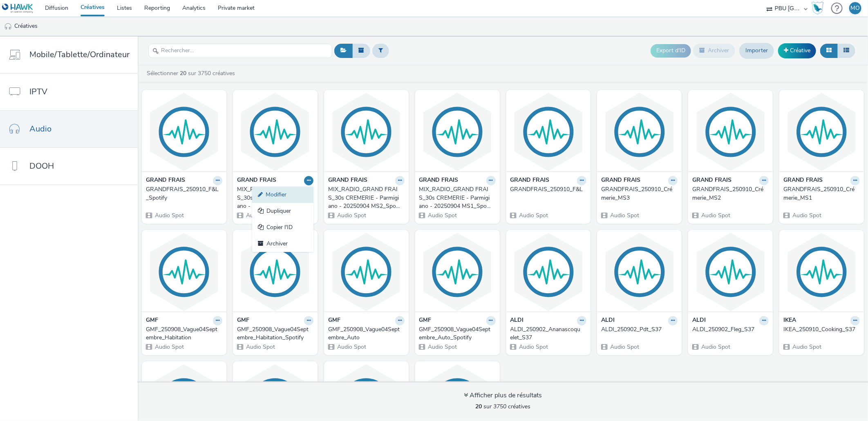  What do you see at coordinates (41, 129) in the screenshot?
I see `span: Audio` at bounding box center [41, 129].